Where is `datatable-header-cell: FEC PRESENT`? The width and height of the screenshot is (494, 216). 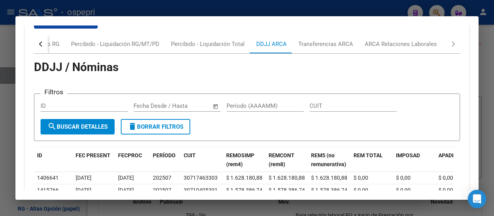
datatable-header-cell: FEC PRESENT is located at coordinates (94, 160).